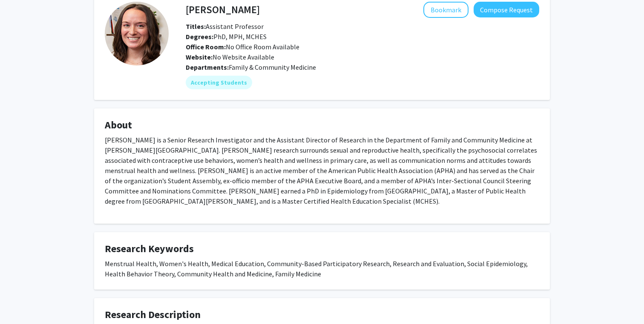 Image resolution: width=644 pixels, height=324 pixels. Describe the element at coordinates (230, 57) in the screenshot. I see `span: No Website Available` at that location.